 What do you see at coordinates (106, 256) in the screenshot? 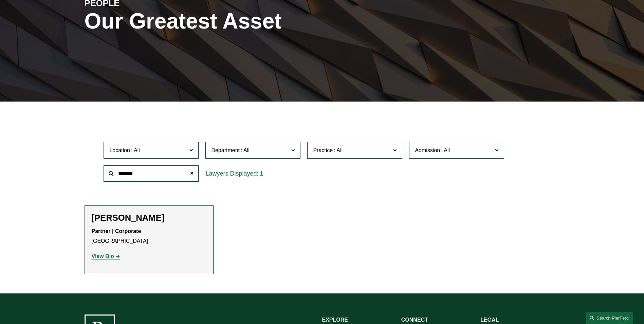
I see `a: View Bio` at bounding box center [106, 256].